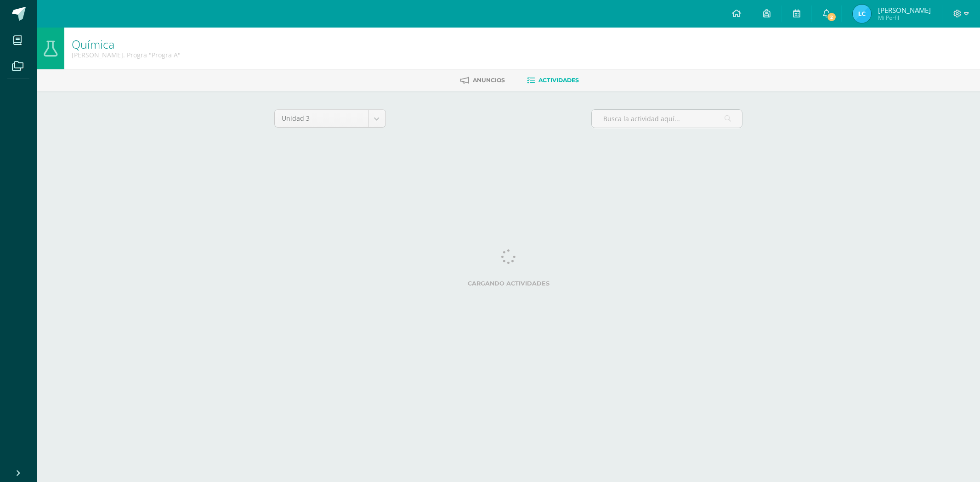 The height and width of the screenshot is (482, 980). What do you see at coordinates (509, 283) in the screenshot?
I see `label: Cargando actividades` at bounding box center [509, 283].